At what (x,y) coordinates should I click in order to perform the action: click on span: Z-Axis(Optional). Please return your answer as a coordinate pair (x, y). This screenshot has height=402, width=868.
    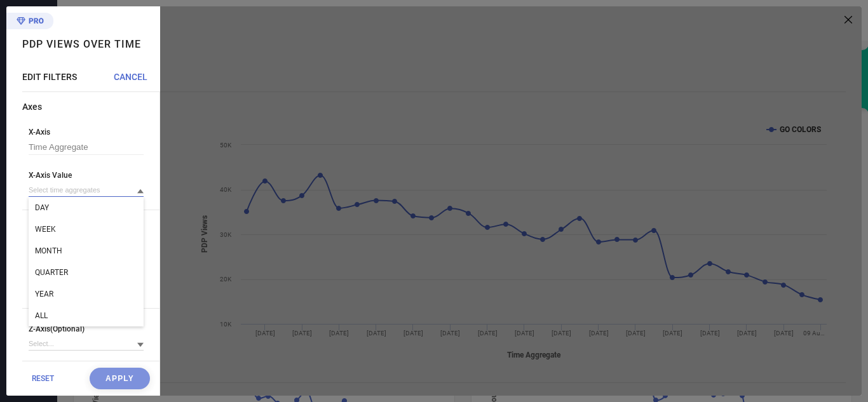
    Looking at the image, I should click on (85, 329).